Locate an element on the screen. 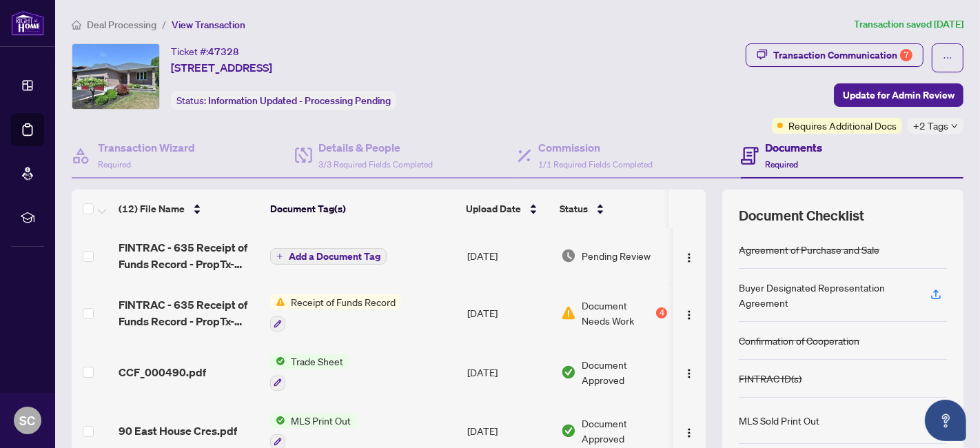 This screenshot has height=448, width=980. span: Document Checklist is located at coordinates (801, 215).